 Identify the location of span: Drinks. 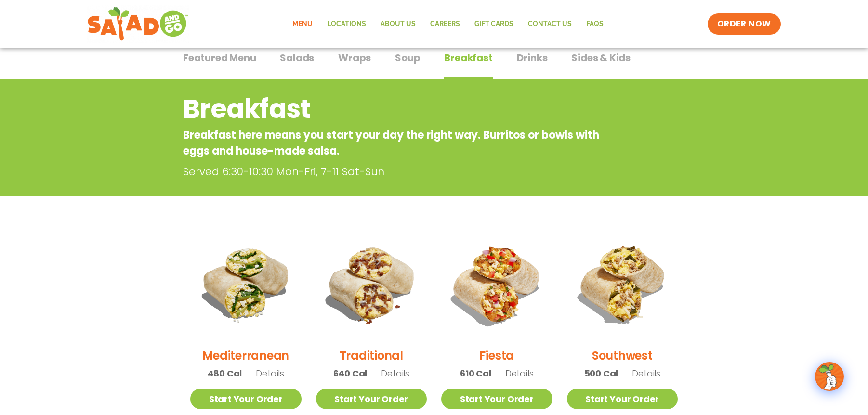
(532, 58).